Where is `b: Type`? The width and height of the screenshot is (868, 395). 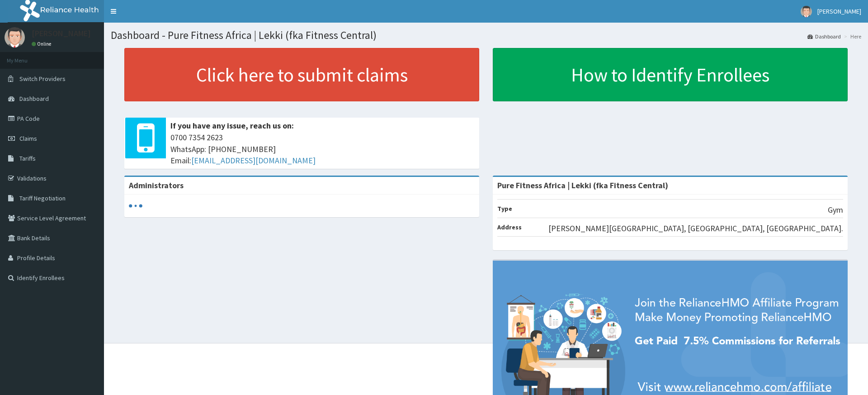
b: Type is located at coordinates (505, 209).